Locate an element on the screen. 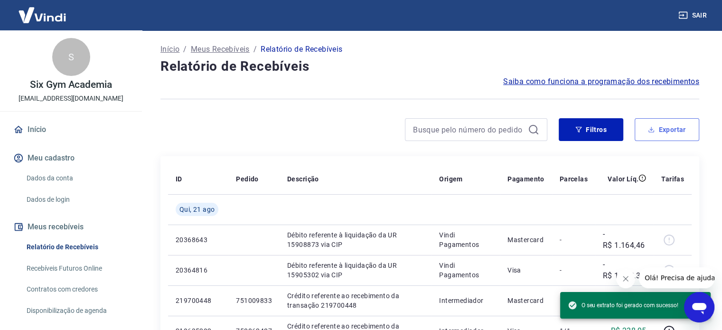 The width and height of the screenshot is (722, 330). p: 20364816 is located at coordinates (198, 270).